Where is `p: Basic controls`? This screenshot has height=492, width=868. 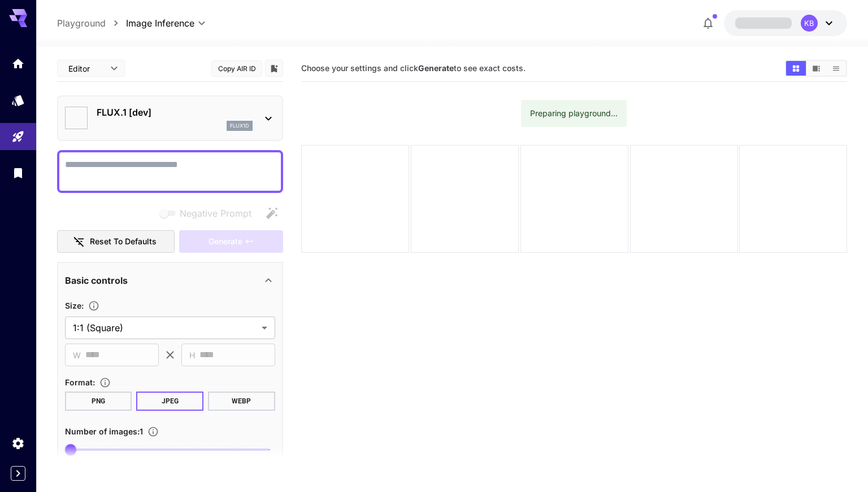 p: Basic controls is located at coordinates (96, 281).